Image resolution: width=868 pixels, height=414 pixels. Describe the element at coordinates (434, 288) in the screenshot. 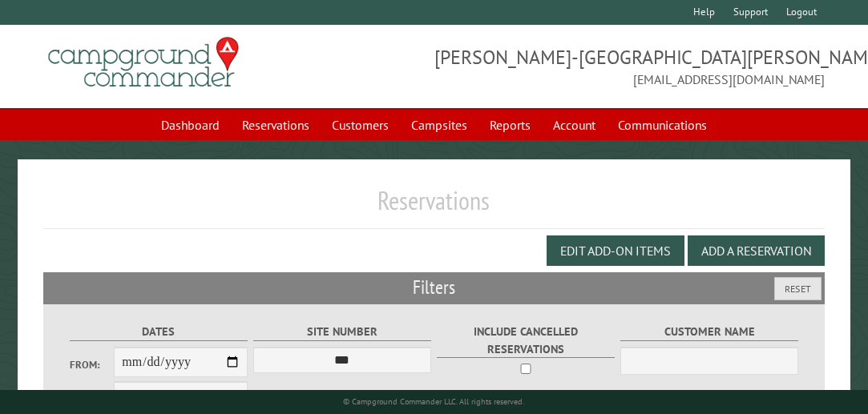

I see `h2: Filters` at that location.